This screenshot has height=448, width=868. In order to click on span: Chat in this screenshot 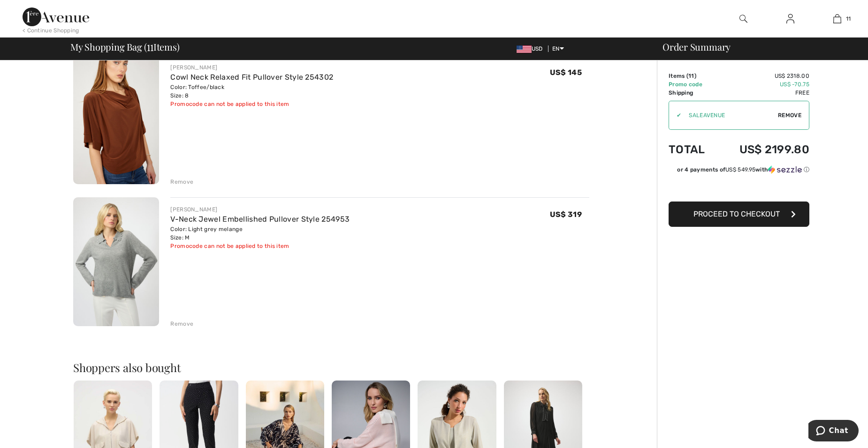, I will do `click(30, 10)`.